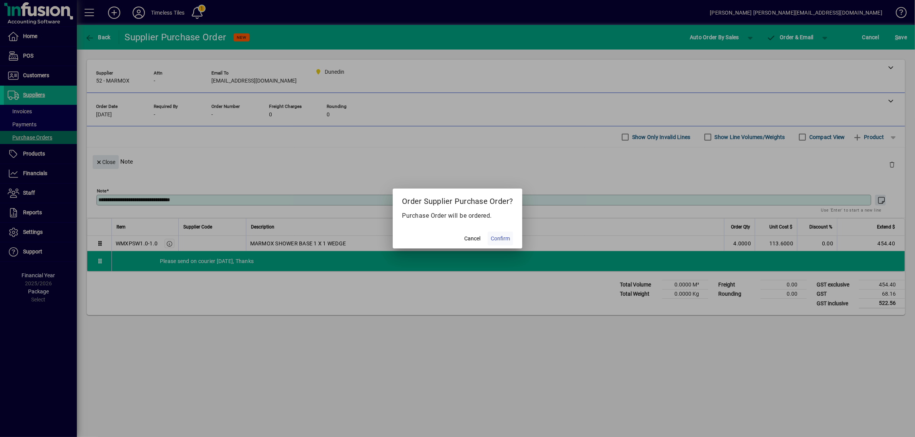 The image size is (915, 437). Describe the element at coordinates (500, 239) in the screenshot. I see `button: Confirm` at that location.